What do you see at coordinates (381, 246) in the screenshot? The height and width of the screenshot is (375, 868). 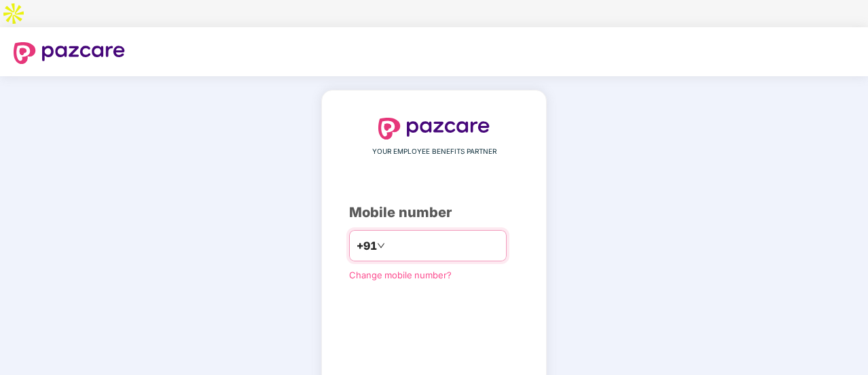 I see `span: down` at bounding box center [381, 246].